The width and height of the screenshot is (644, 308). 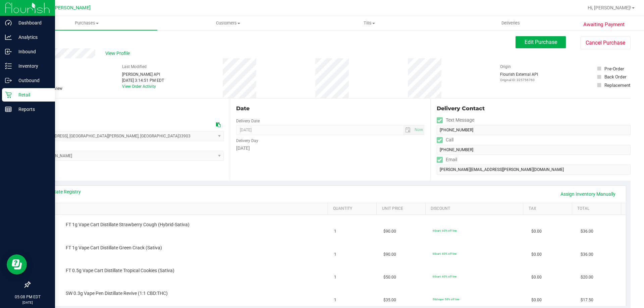 What do you see at coordinates (617, 85) in the screenshot?
I see `div: Replacement` at bounding box center [617, 85].